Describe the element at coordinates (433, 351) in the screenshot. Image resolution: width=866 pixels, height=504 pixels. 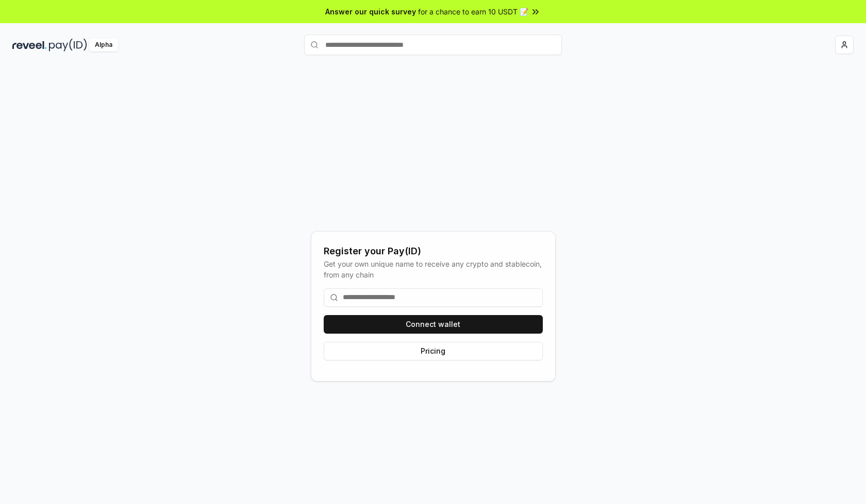
I see `button: Pricing` at that location.